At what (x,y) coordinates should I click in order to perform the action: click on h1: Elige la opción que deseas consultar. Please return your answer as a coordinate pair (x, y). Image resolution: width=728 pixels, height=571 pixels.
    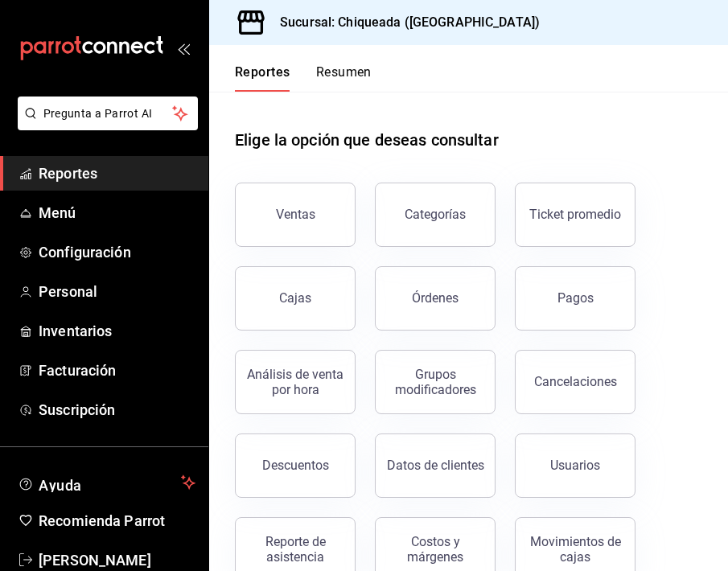
    Looking at the image, I should click on (366, 140).